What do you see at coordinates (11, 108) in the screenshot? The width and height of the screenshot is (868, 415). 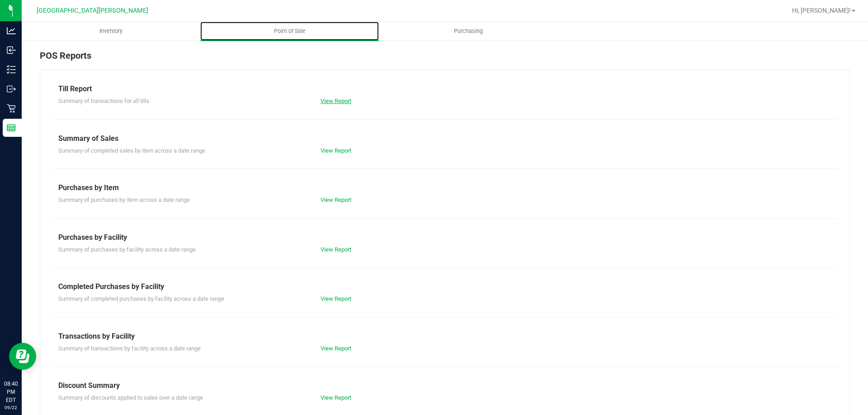 I see `inline-svg: Retail` at bounding box center [11, 108].